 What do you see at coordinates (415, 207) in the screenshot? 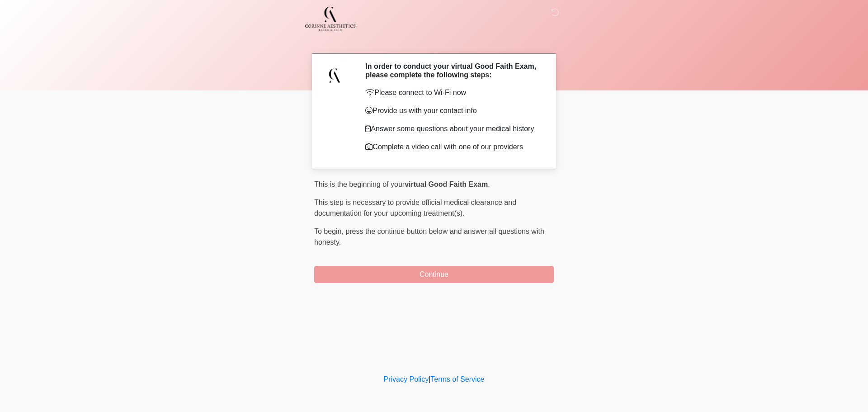
I see `span: This step is necessary to provide official medical clearance and documentation for your upcoming ...` at bounding box center [415, 207].